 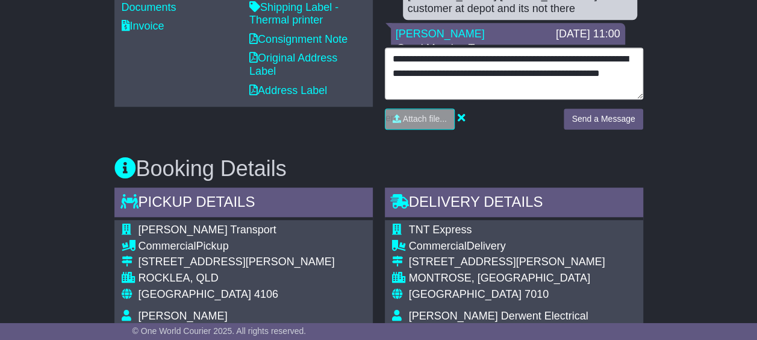 What do you see at coordinates (237, 278) in the screenshot?
I see `div: ROCKLEA, QLD` at bounding box center [237, 278].